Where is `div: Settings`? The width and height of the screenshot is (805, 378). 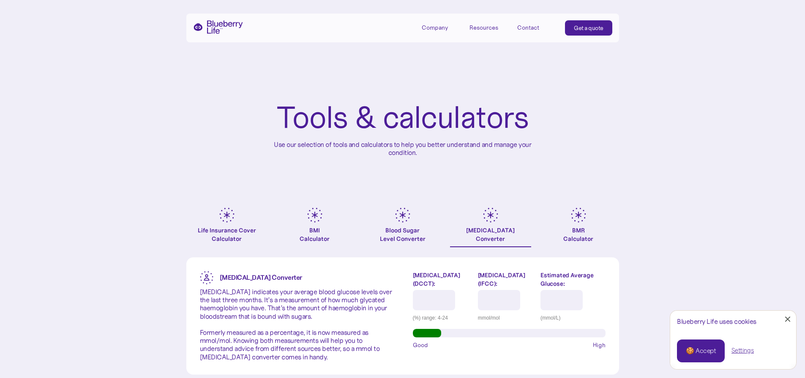
div: Settings is located at coordinates (743, 350).